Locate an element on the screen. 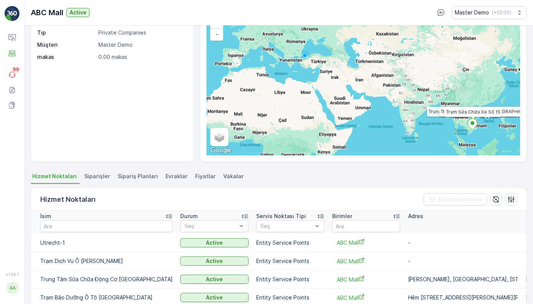 The image size is (533, 304). p: Müşteri is located at coordinates (66, 45).